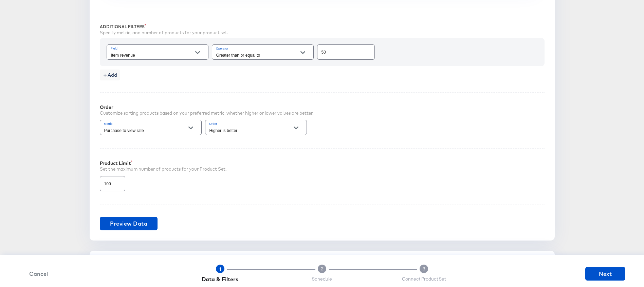 Image resolution: width=644 pixels, height=287 pixels. What do you see at coordinates (322, 27) in the screenshot?
I see `div: Additional Filters` at bounding box center [322, 27].